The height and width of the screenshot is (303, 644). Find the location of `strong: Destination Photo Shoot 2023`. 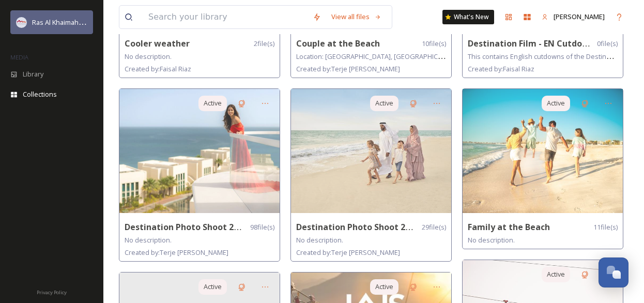

strong: Destination Photo Shoot 2023 is located at coordinates (186, 227).